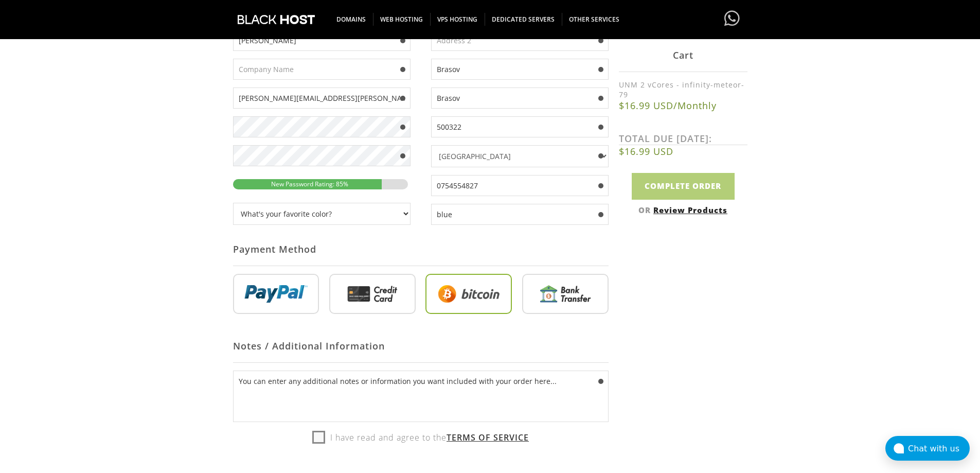 This screenshot has height=473, width=980. Describe the element at coordinates (565, 293) in the screenshot. I see `img: Bank%20Transfer.png` at that location.